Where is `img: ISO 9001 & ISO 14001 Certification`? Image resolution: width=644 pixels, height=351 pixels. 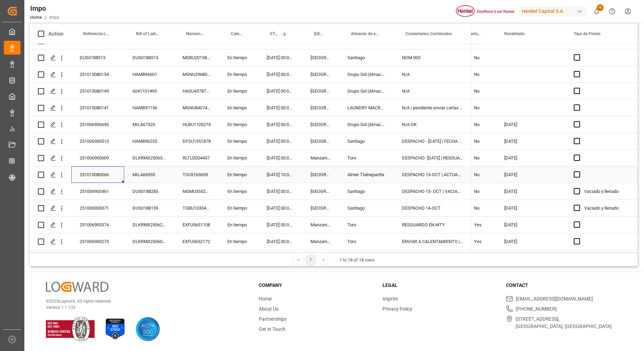
img: ISO 9001 & ISO 14001 Certification is located at coordinates (70, 329).